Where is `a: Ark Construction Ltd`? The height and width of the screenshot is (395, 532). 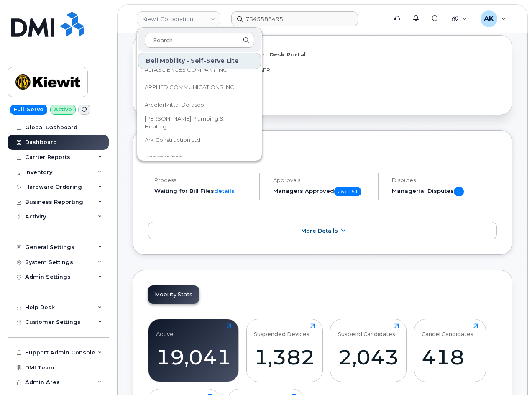
a: Ark Construction Ltd is located at coordinates (199, 140).